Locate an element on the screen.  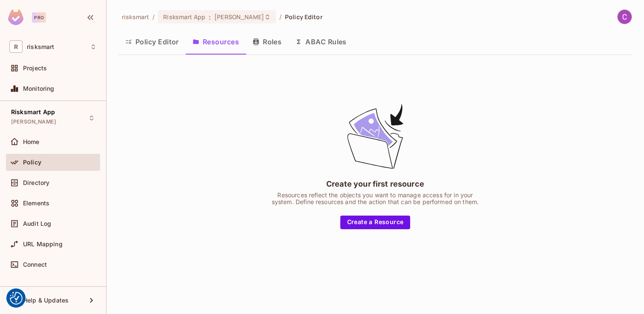
span: Policy is located at coordinates (32, 163).